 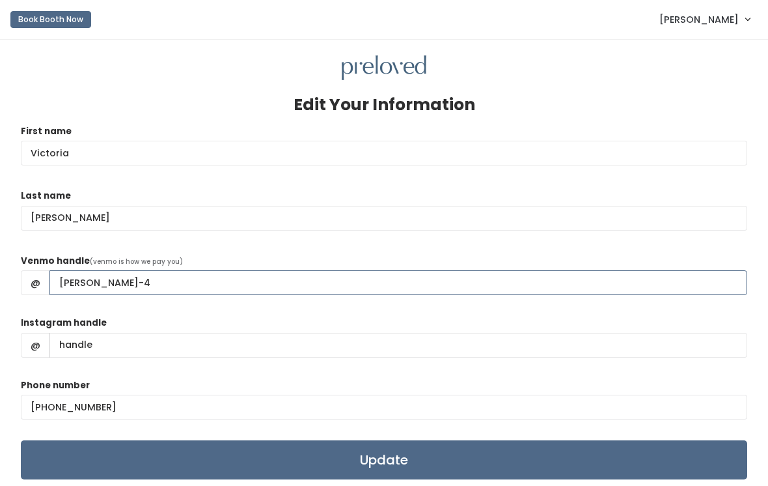 I want to click on span: (venmo is how we pay you), so click(x=136, y=261).